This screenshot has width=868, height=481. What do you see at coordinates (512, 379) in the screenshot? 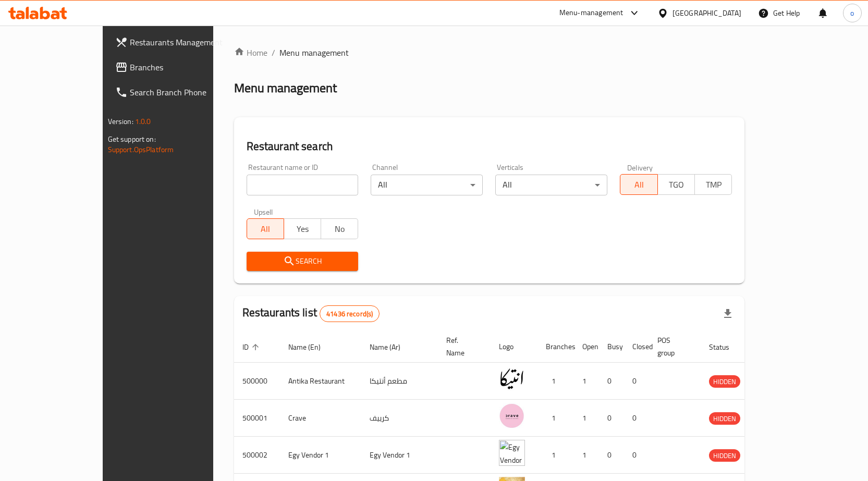
I see `img: Antika Restaurant` at bounding box center [512, 379].